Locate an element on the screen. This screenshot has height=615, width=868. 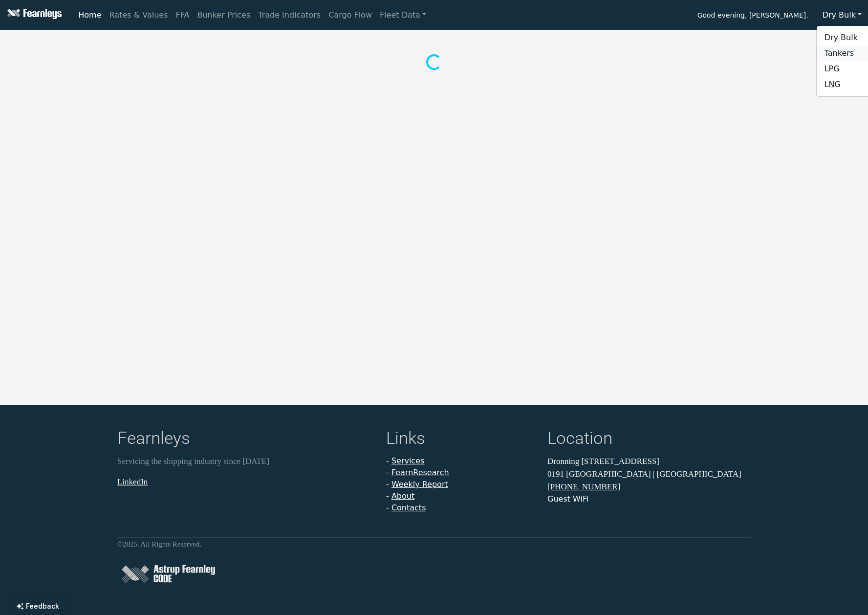
img: Fearnleys Logo is located at coordinates (33, 15).